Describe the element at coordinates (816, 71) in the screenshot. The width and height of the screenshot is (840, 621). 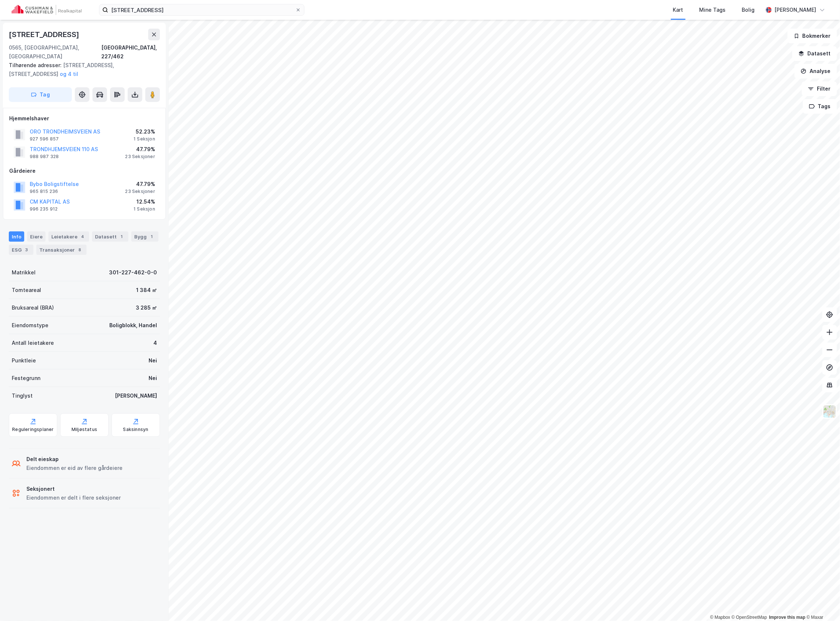
I see `button: Analyse` at that location.